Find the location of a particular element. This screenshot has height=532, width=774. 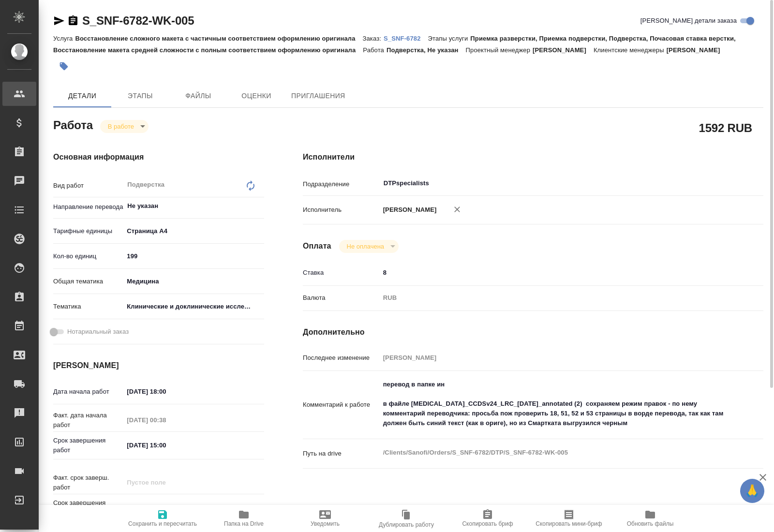

button: Папка на Drive is located at coordinates (244, 518).